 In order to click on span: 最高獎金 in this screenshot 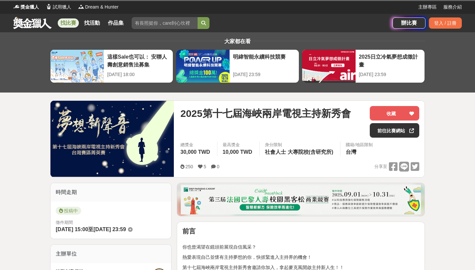, I will do `click(238, 145)`.